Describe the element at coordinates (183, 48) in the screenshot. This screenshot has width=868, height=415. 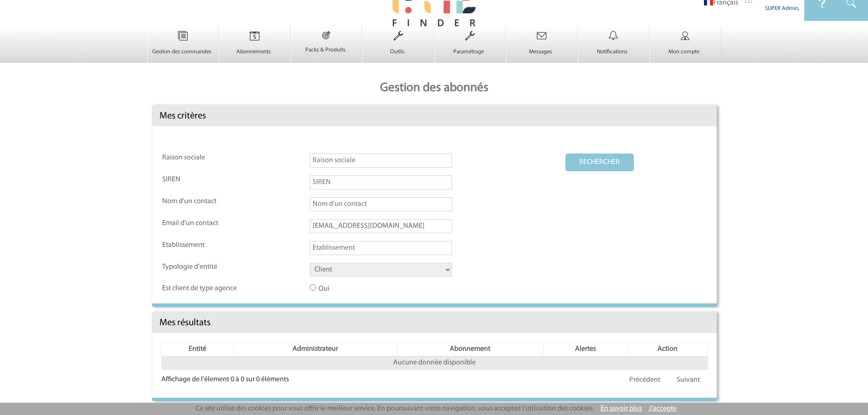
I see `a: Gestion des commandes` at that location.